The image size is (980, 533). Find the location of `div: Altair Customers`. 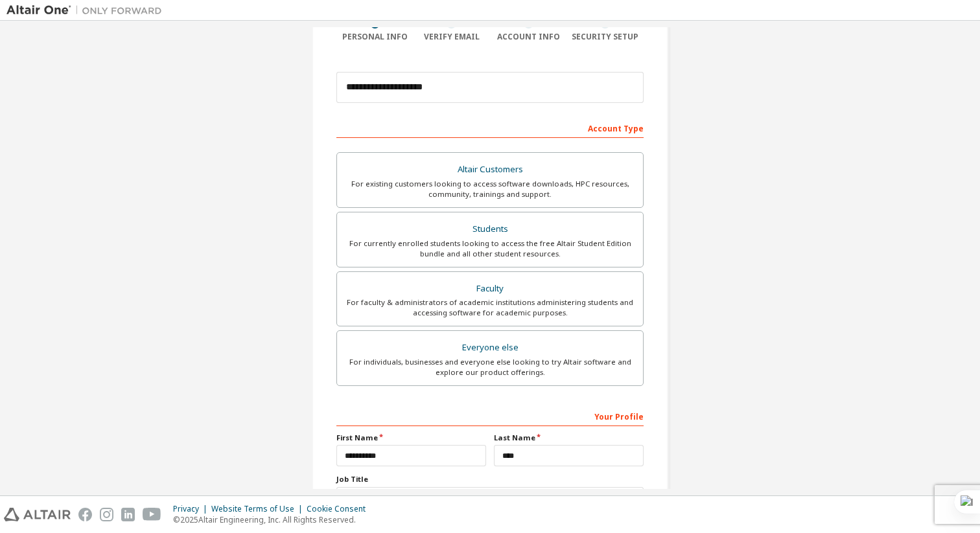

div: Altair Customers is located at coordinates (490, 170).